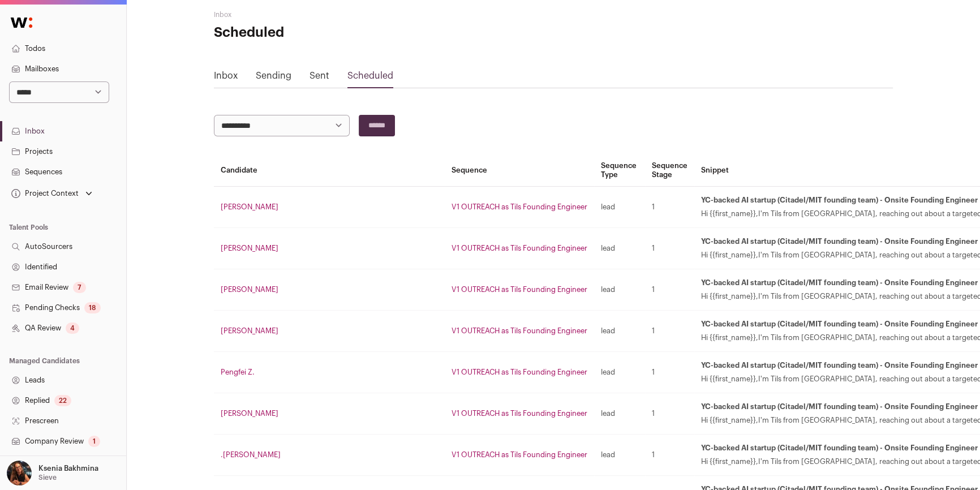  What do you see at coordinates (225, 76) in the screenshot?
I see `a: Inbox` at bounding box center [225, 76].